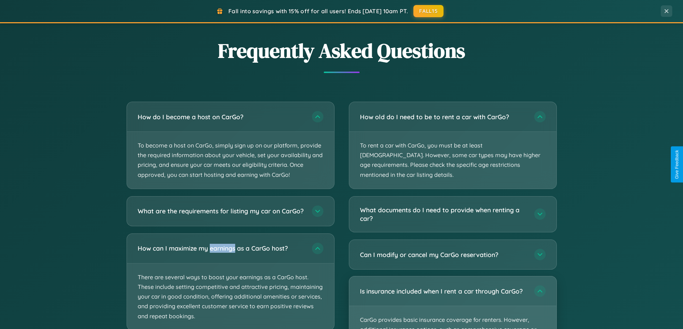 This screenshot has width=683, height=329. Describe the element at coordinates (221, 211) in the screenshot. I see `h3: What are the requirements for listing my car on CarGo?` at that location.